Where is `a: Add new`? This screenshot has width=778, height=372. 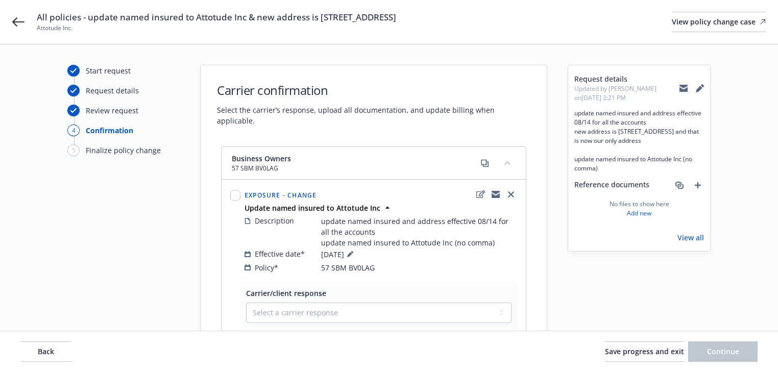
a: Add new is located at coordinates (639, 213).